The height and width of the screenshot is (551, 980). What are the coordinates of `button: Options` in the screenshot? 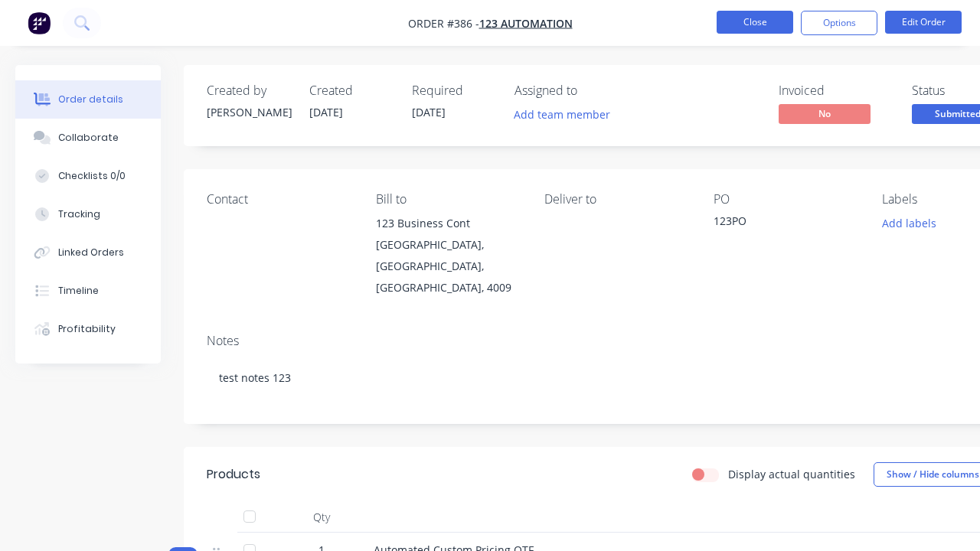 It's located at (839, 23).